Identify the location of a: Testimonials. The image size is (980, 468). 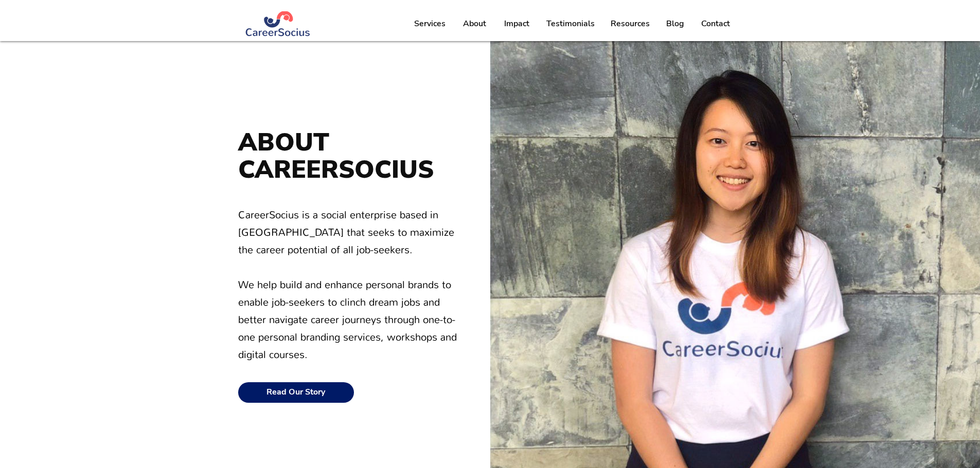
(570, 23).